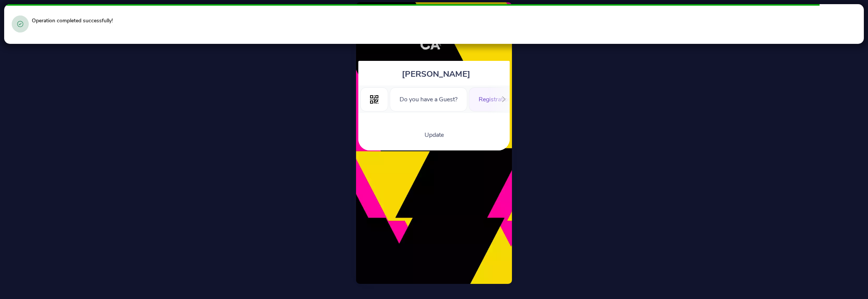  I want to click on div: Registration Form, so click(503, 99).